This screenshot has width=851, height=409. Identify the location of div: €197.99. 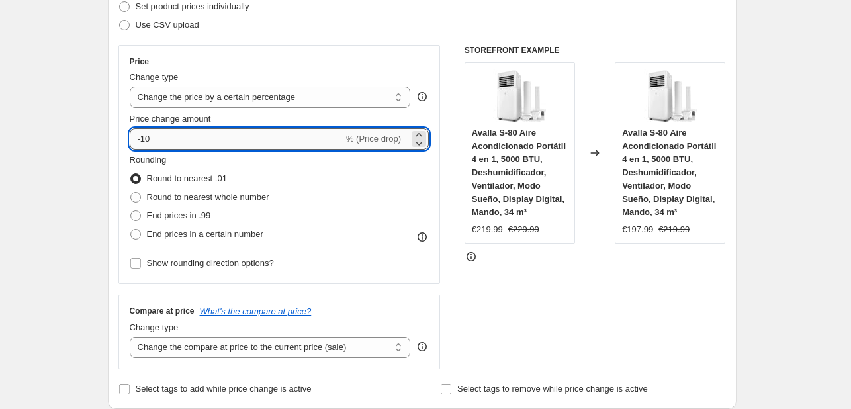
(637, 230).